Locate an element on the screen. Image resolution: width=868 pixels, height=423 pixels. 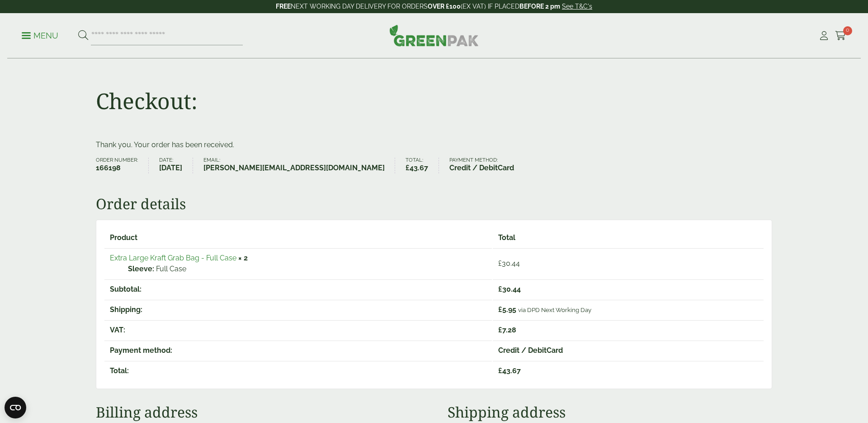
strong: BEFORE 2 pm is located at coordinates (540, 6).